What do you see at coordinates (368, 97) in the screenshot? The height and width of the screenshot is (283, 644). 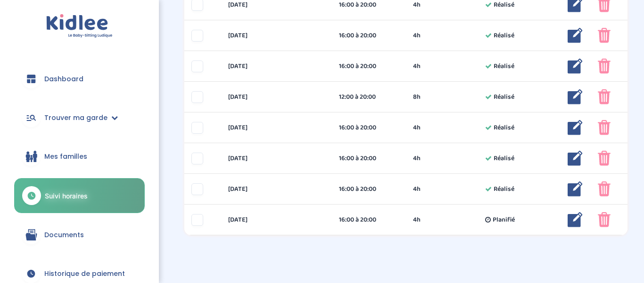 I see `div: 12:00 à 20:00` at bounding box center [368, 97].